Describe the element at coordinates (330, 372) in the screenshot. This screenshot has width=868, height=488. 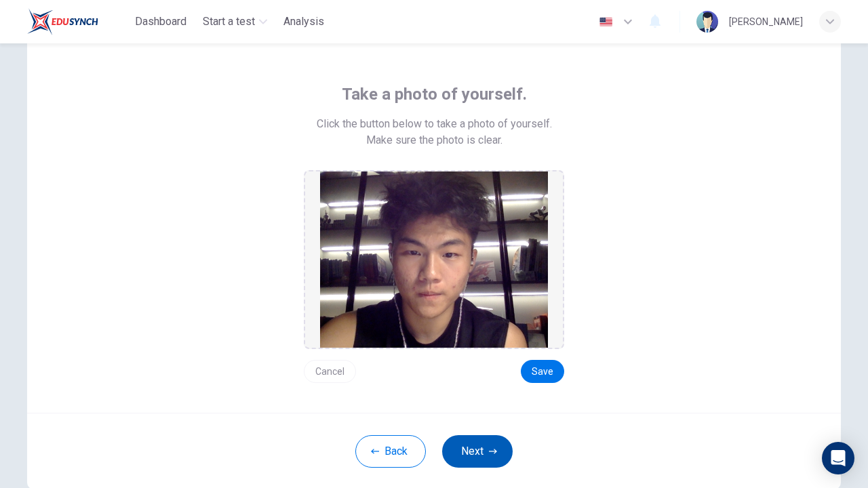
I see `button: Cancel` at that location.